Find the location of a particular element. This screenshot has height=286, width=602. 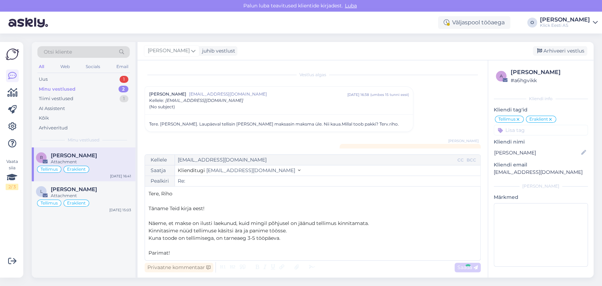

div: Uus is located at coordinates (43, 79).